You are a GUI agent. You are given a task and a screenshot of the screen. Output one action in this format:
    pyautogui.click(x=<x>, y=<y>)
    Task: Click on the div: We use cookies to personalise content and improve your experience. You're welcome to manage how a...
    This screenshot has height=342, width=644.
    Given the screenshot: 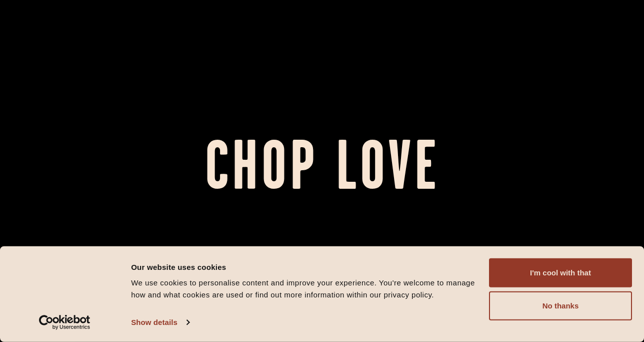 What is the action you would take?
    pyautogui.click(x=304, y=288)
    